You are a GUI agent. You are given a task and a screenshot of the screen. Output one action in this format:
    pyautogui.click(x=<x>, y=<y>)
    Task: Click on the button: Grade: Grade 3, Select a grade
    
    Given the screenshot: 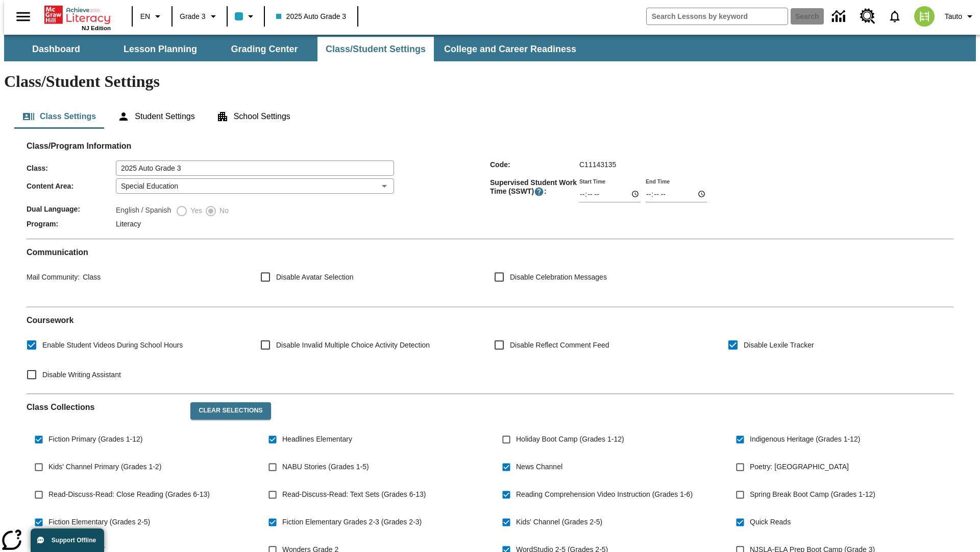 What is the action you would take?
    pyautogui.click(x=199, y=17)
    